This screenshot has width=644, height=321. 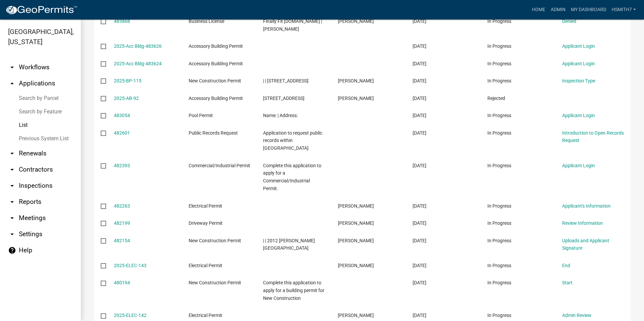 I want to click on span: | | 2012 Spivey Village Dr, so click(x=289, y=244).